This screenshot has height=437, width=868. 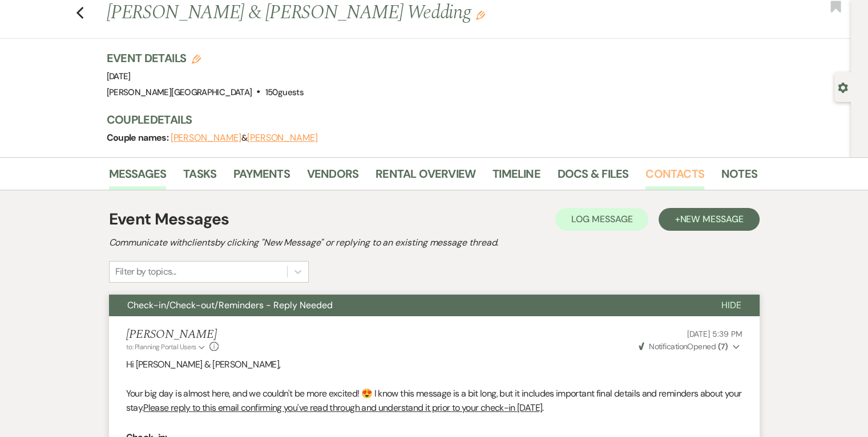 What do you see at coordinates (161, 347) in the screenshot?
I see `span: to: Planning Portal Users` at bounding box center [161, 347].